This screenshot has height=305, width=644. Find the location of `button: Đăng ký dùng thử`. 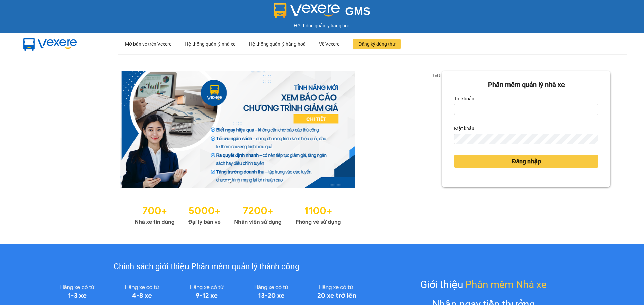

button: Đăng ký dùng thử is located at coordinates (377, 44).